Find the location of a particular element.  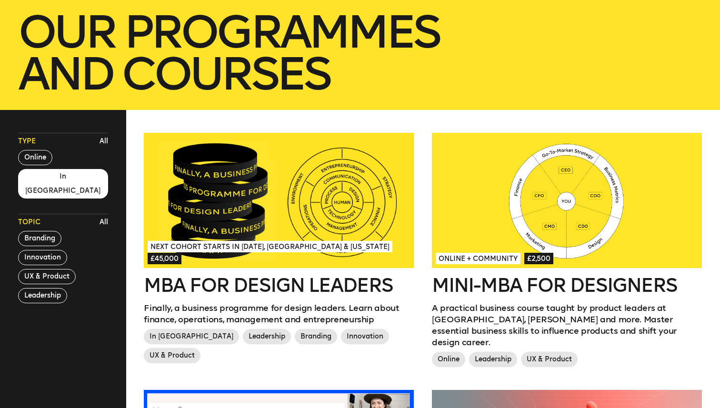

span: Innovation is located at coordinates (365, 337).